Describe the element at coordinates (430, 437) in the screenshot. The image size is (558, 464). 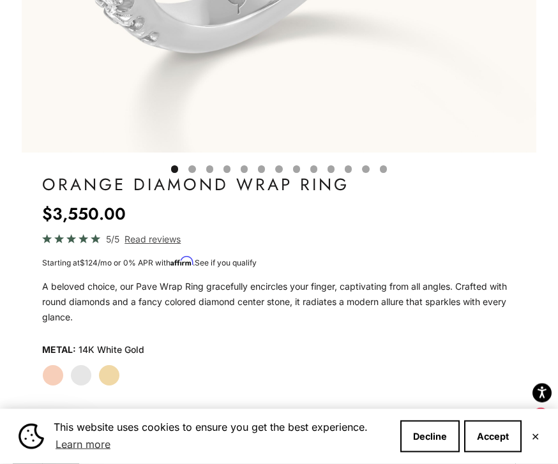
I see `button: Decline` at that location.